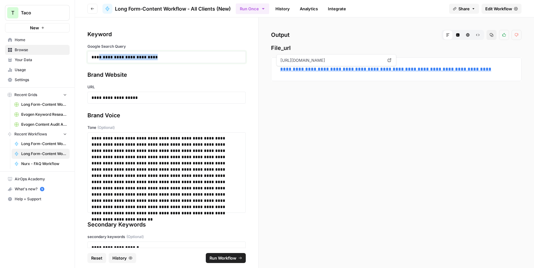  What do you see at coordinates (167, 116) in the screenshot?
I see `div: Brand Voice` at bounding box center [167, 116].